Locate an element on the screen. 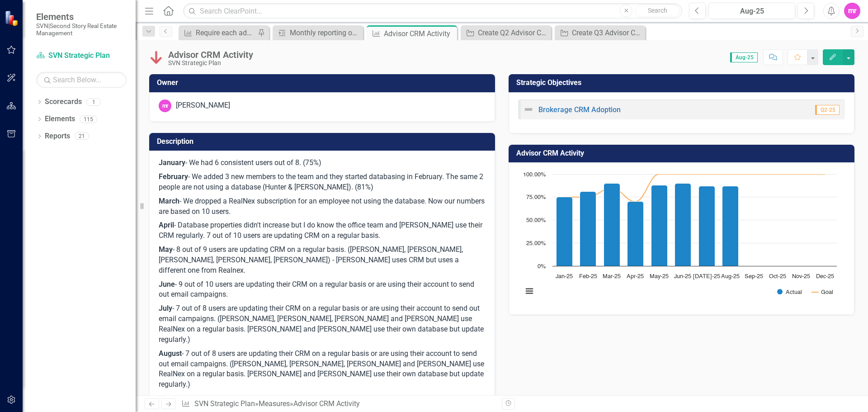  path: Apr-25, 70. Actual. is located at coordinates (635, 234).